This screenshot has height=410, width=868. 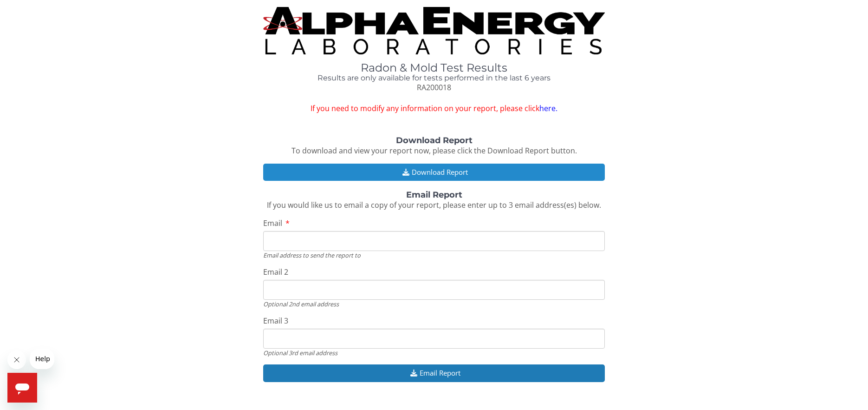 I want to click on span: If you need to modify any information on your report, please click, so click(x=434, y=108).